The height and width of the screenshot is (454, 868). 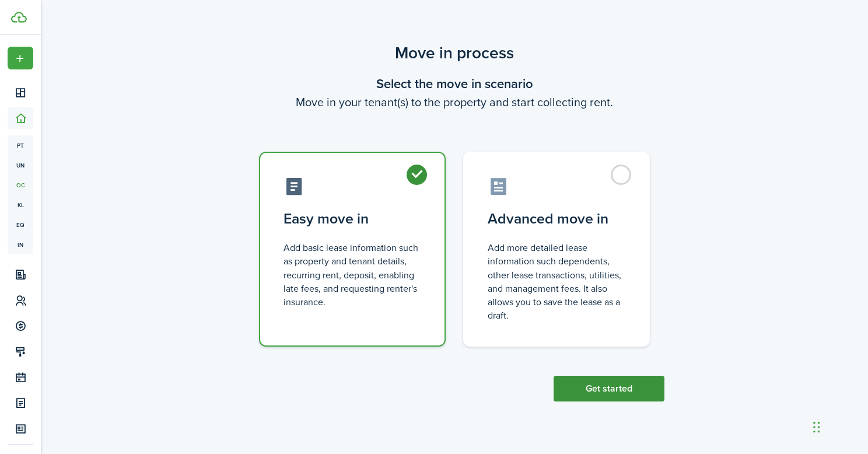 What do you see at coordinates (20, 145) in the screenshot?
I see `a: pt` at bounding box center [20, 145].